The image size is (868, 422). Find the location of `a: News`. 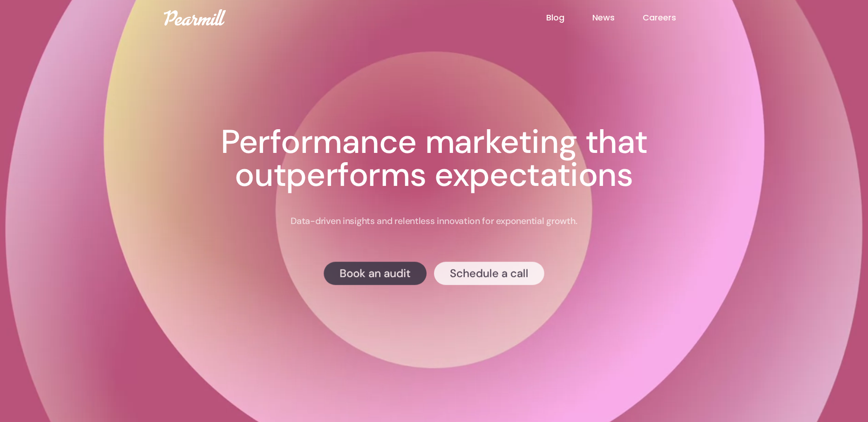

a: News is located at coordinates (618, 18).